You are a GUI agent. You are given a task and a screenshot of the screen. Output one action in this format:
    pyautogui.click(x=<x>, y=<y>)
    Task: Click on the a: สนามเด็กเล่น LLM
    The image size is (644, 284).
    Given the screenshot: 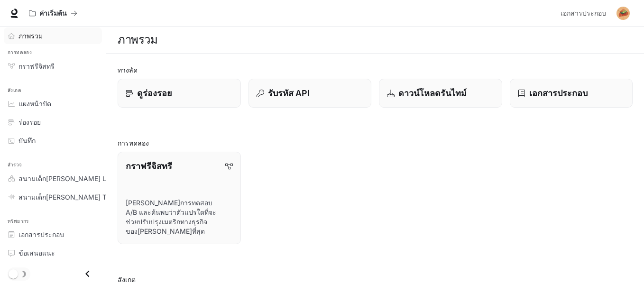 What is the action you would take?
    pyautogui.click(x=62, y=178)
    